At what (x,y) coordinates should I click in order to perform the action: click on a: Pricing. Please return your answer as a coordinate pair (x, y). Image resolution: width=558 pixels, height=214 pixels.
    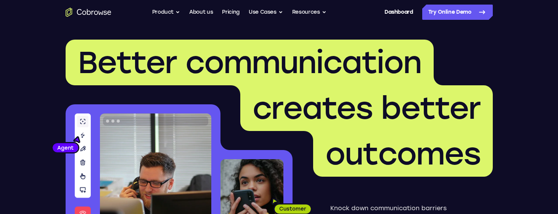
    Looking at the image, I should click on (231, 12).